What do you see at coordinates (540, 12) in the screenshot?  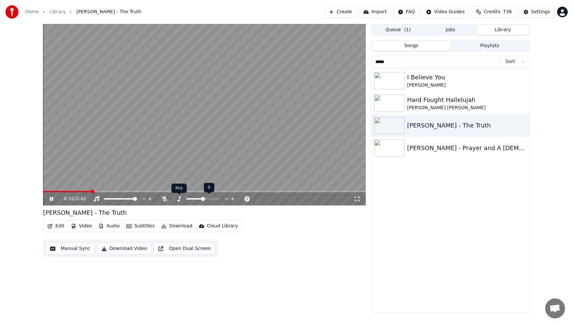 I see `div: Settings` at bounding box center [540, 12].